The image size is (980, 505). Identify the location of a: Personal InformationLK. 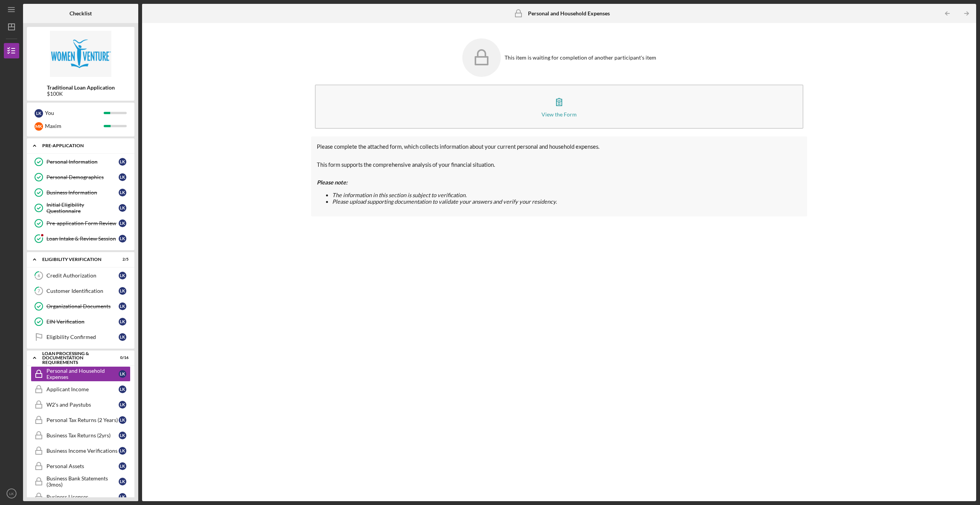
(80, 162).